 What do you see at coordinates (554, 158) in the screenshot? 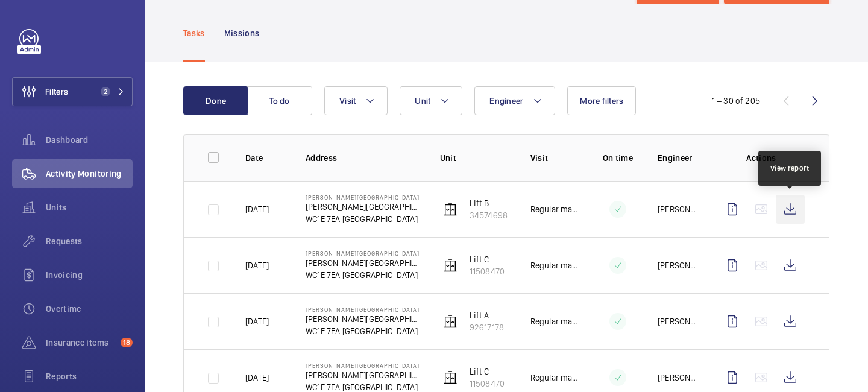
I see `p: Visit` at bounding box center [554, 158].